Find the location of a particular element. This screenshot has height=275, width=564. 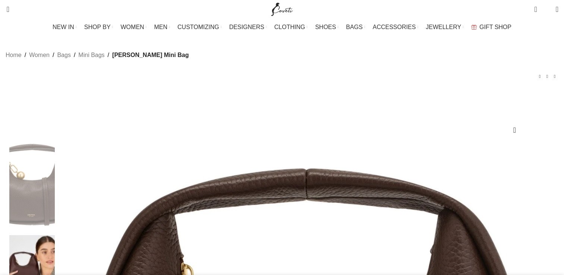

span: SHOP BY is located at coordinates (97, 27).